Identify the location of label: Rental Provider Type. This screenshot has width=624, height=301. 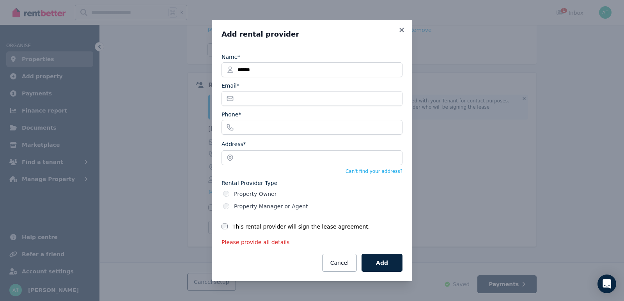
(312, 183).